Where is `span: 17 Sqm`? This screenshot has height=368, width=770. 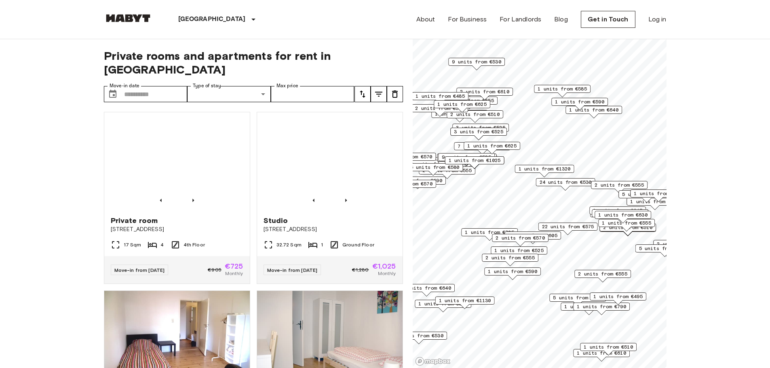 span: 17 Sqm is located at coordinates (133, 245).